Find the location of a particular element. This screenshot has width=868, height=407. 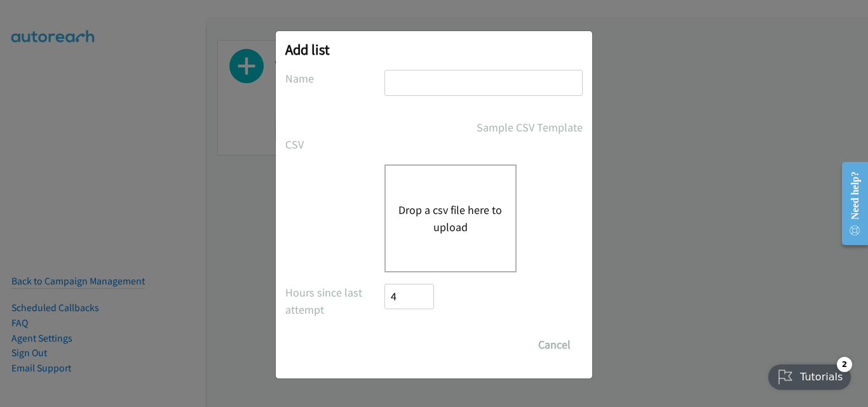

h2: Add list is located at coordinates (434, 49).